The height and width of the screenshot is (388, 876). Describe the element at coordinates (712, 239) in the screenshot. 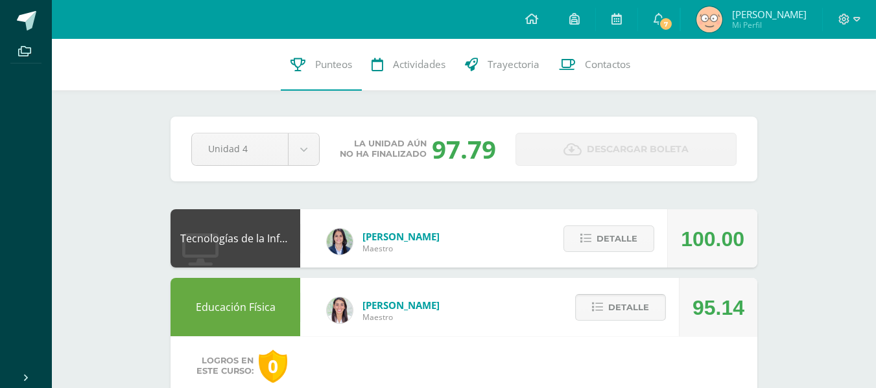

I see `div: 100.00` at that location.